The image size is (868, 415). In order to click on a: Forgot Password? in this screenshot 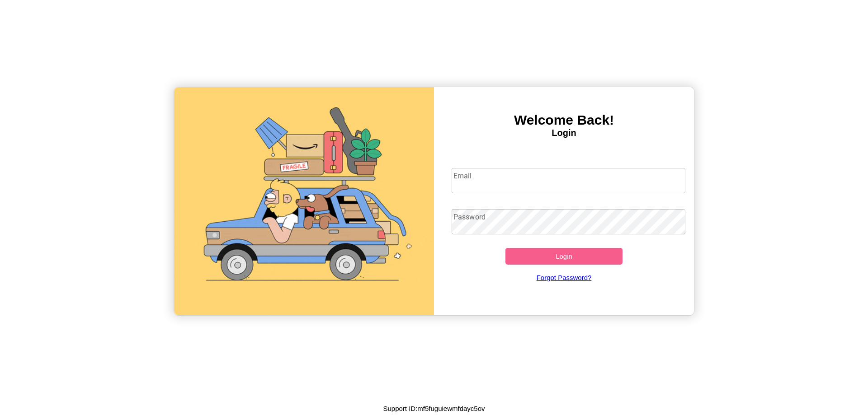, I will do `click(564, 277)`.